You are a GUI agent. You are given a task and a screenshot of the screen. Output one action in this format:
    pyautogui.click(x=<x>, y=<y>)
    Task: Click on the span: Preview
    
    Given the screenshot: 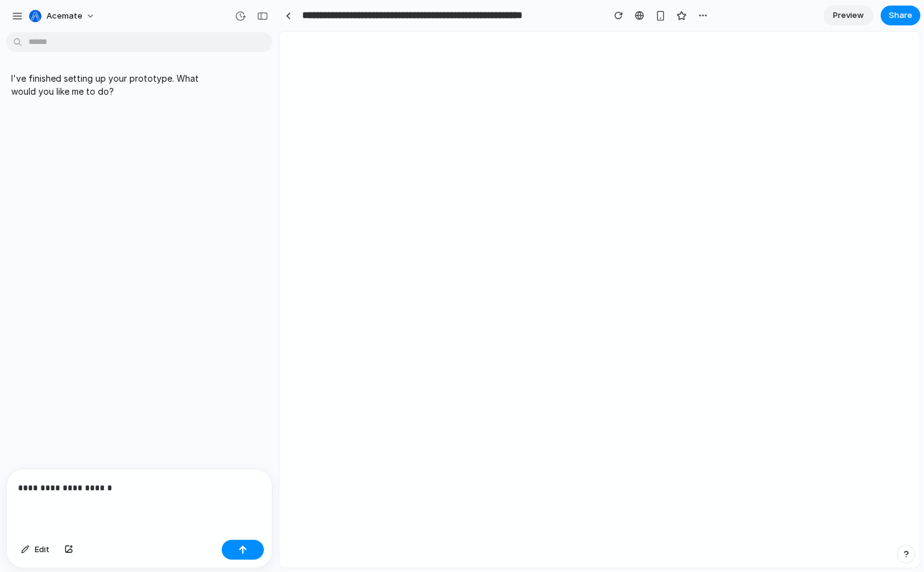 What is the action you would take?
    pyautogui.click(x=849, y=15)
    